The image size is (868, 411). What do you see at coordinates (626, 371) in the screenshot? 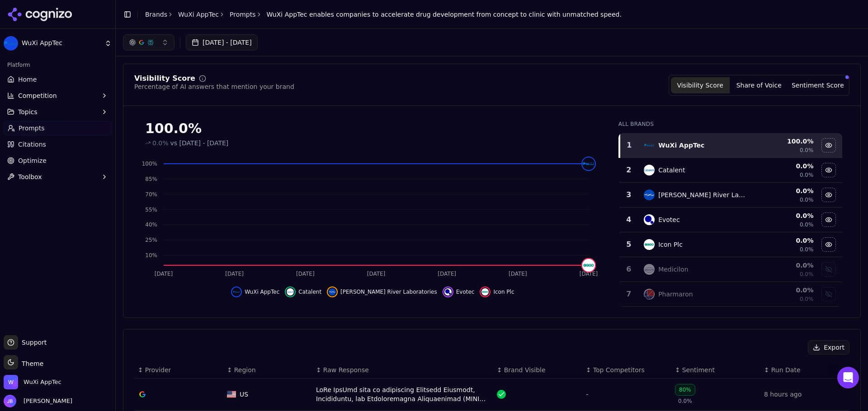
I see `th: Top Competitors` at bounding box center [626, 371].